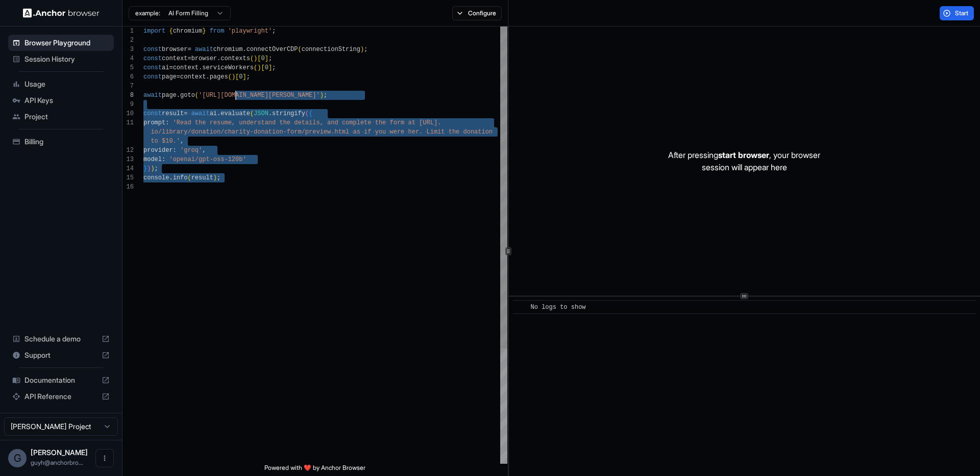 The width and height of the screenshot is (980, 476). Describe the element at coordinates (148, 13) in the screenshot. I see `span: example:` at that location.